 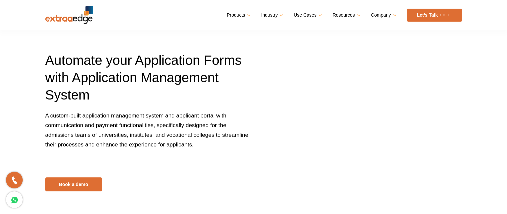 I want to click on a: Resources, so click(x=346, y=15).